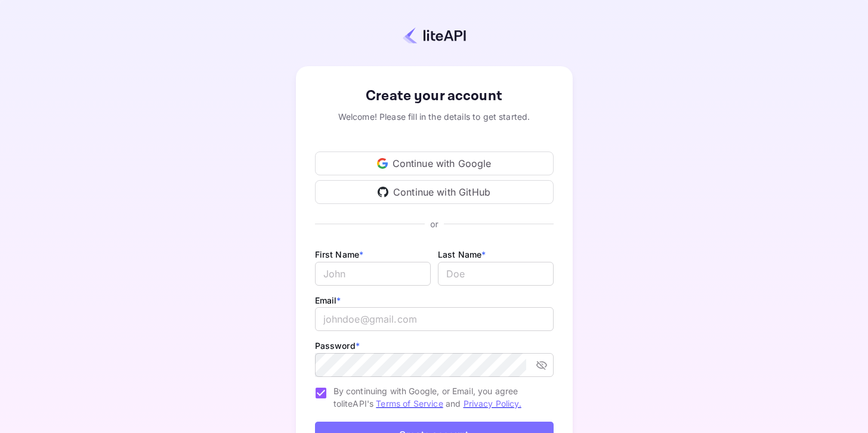 The image size is (868, 433). What do you see at coordinates (337, 346) in the screenshot?
I see `label: Password` at bounding box center [337, 346].